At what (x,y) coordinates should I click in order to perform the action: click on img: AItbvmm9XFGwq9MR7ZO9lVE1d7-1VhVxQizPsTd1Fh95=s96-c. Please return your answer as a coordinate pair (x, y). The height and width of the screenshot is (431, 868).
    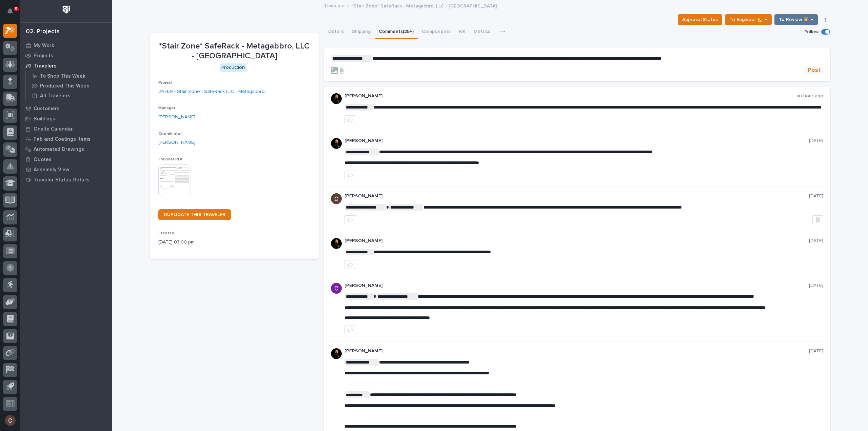
    Looking at the image, I should click on (336, 288).